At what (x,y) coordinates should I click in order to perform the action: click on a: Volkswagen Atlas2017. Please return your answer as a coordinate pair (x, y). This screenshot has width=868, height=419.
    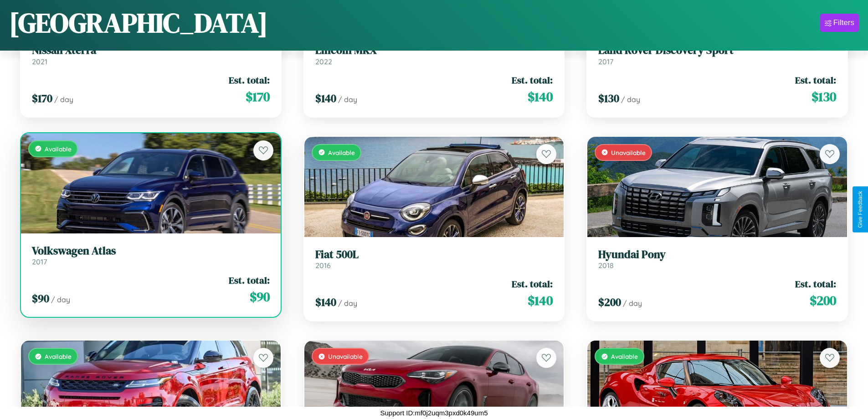
    Looking at the image, I should click on (151, 255).